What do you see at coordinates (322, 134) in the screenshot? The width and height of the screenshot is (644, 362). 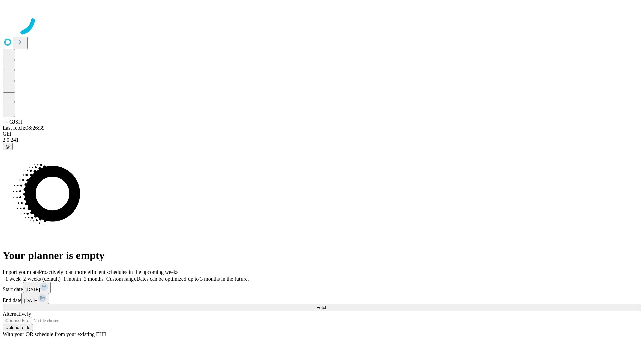 I see `div: GEI` at bounding box center [322, 134].